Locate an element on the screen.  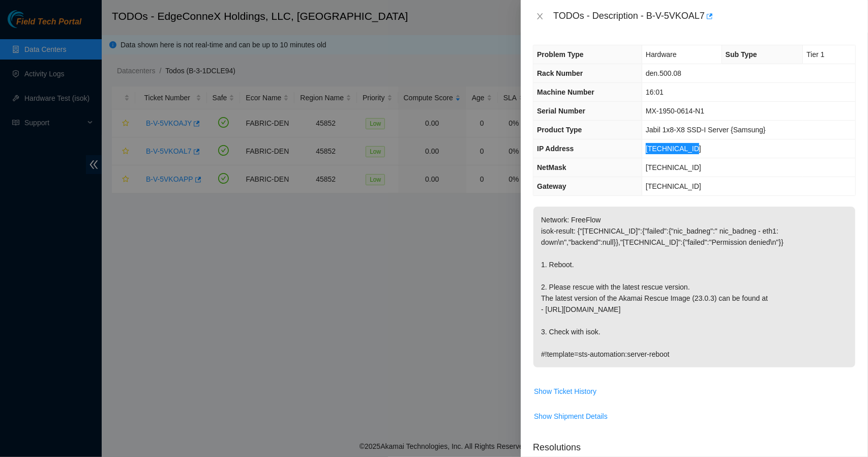
span: Hardware is located at coordinates (661, 54).